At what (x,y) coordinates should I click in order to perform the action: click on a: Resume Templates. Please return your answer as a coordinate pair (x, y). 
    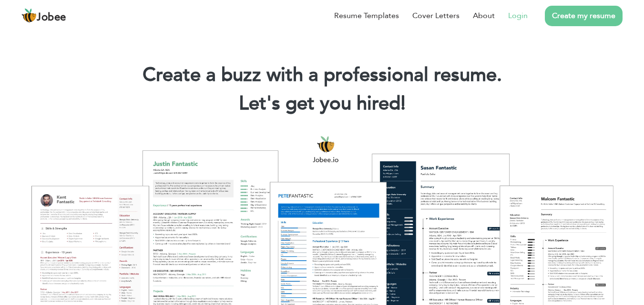
    Looking at the image, I should click on (366, 16).